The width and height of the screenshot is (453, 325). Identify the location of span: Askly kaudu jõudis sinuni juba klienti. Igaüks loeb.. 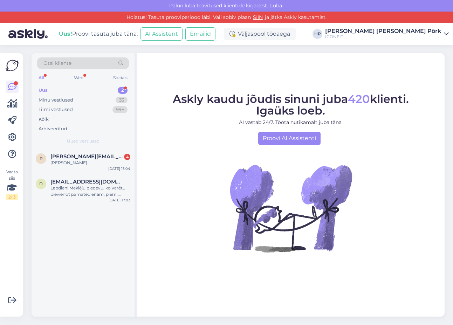
(291, 105).